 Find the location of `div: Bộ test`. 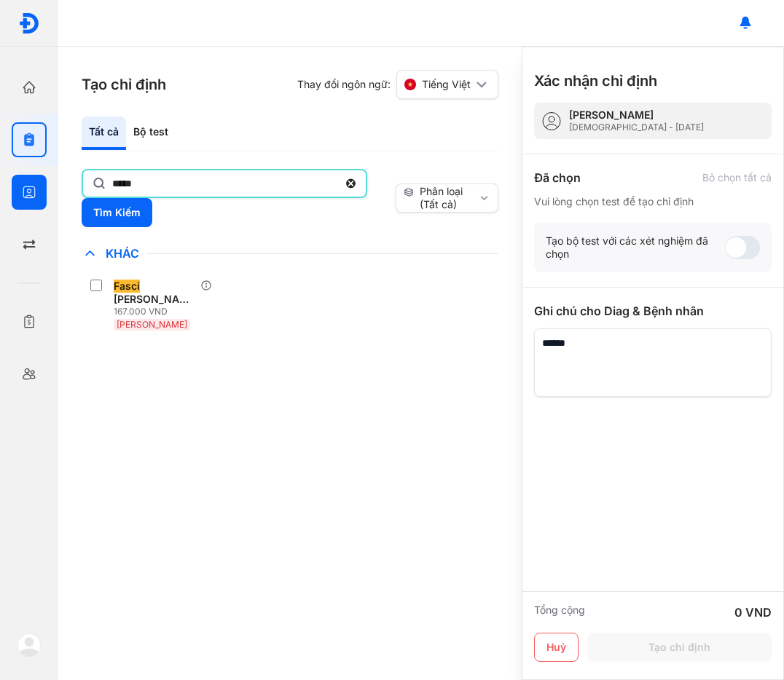

div: Bộ test is located at coordinates (151, 133).